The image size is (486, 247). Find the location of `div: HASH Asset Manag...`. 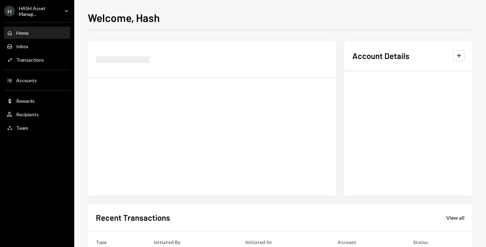

div: HASH Asset Manag... is located at coordinates (39, 11).